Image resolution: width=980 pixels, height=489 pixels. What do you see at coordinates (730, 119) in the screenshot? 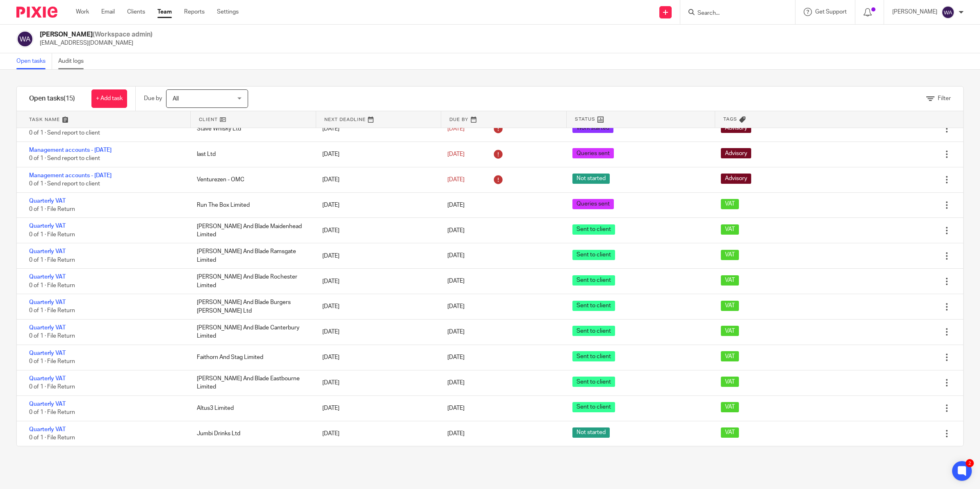
I see `span: Tags` at bounding box center [730, 119].